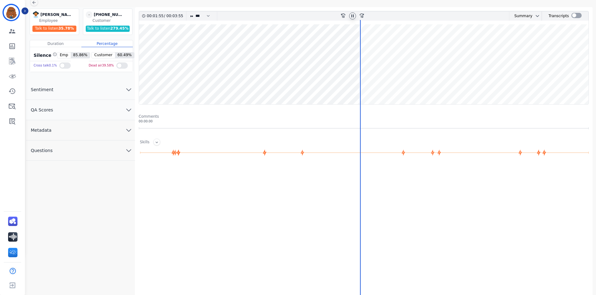 This screenshot has width=596, height=295. I want to click on button: Metadata chevron down, so click(80, 130).